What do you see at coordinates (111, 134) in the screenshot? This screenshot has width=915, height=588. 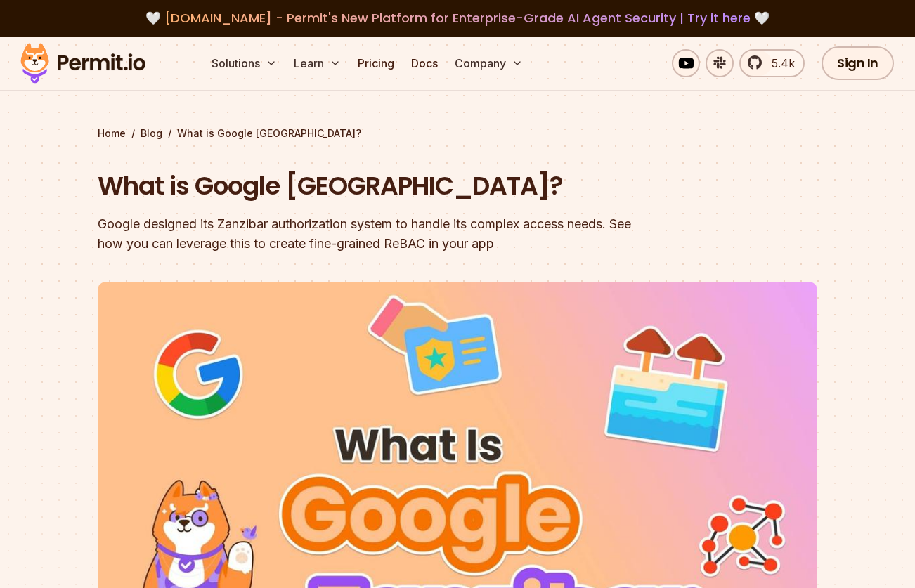 I see `a: Home` at bounding box center [111, 134].